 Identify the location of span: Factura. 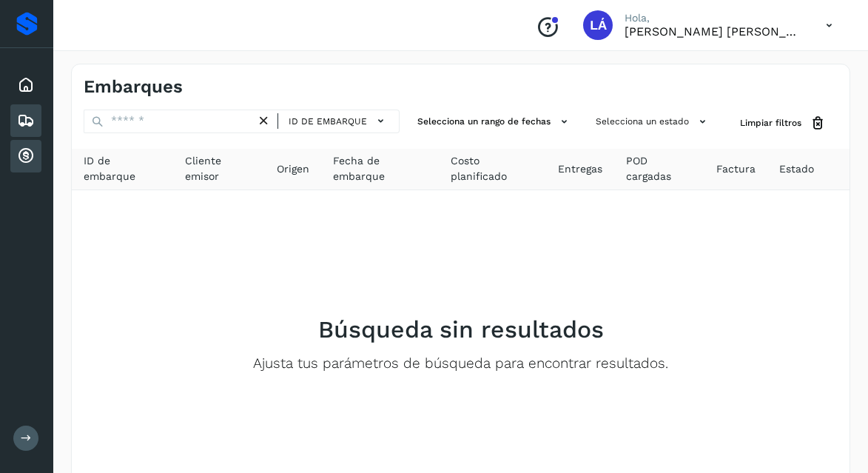
(735, 169).